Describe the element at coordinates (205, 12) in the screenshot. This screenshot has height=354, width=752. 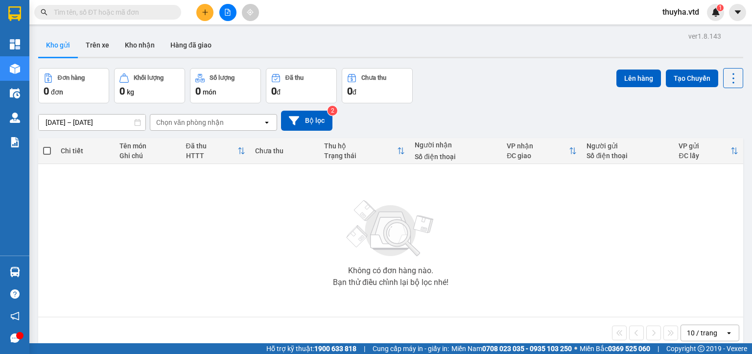
I see `button: plus` at that location.